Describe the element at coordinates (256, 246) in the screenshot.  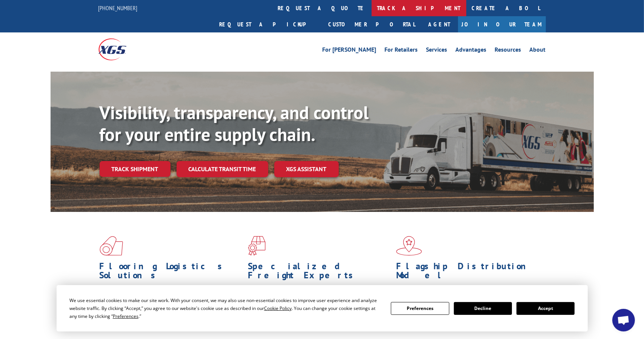
I see `img: xgs-icon-focused-on-flooring-red` at that location.